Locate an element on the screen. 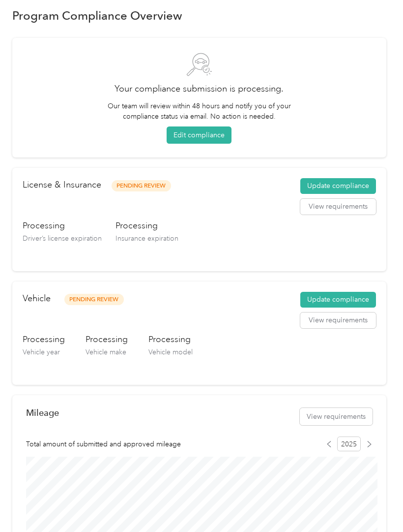 This screenshot has width=403, height=532. h1: Program Compliance Overview is located at coordinates (98, 15).